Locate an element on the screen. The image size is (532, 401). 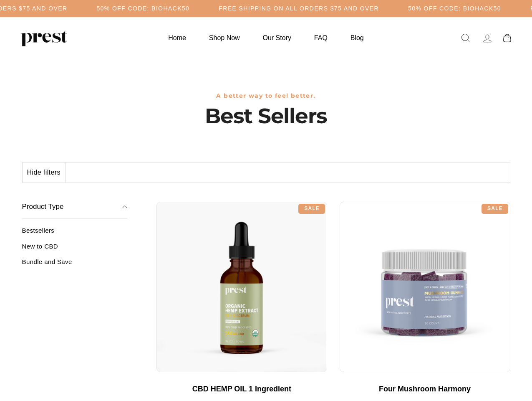
a: Home is located at coordinates (177, 38).